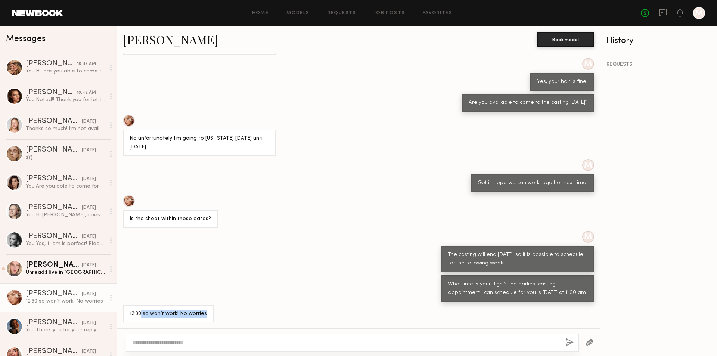  Describe the element at coordinates (298, 13) in the screenshot. I see `a: Models` at that location.